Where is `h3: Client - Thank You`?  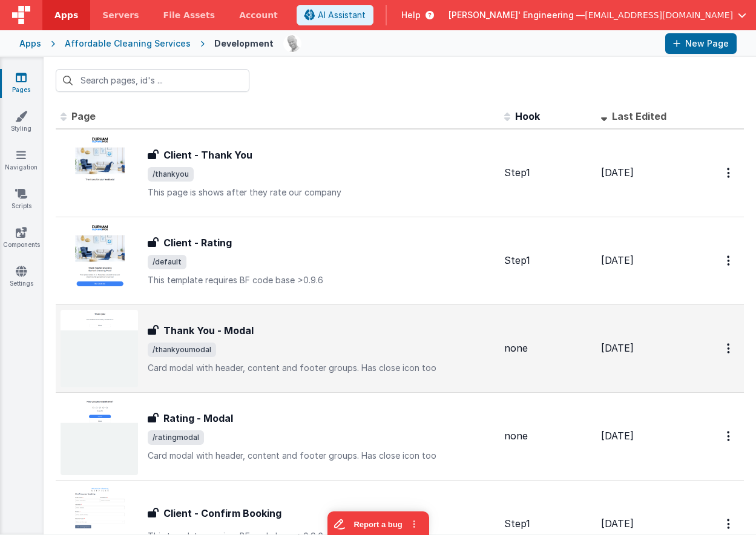 h3: Client - Thank You is located at coordinates (208, 155).